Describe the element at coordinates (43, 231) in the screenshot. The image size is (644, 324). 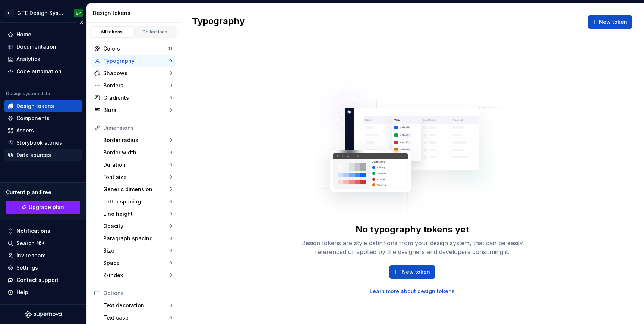
I see `button: Notifications` at that location.